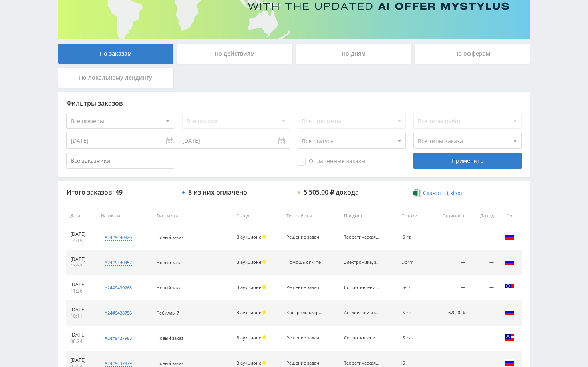 The image size is (588, 367). Describe the element at coordinates (331, 192) in the screenshot. I see `div: 5 505,00 ₽ дохода` at that location.